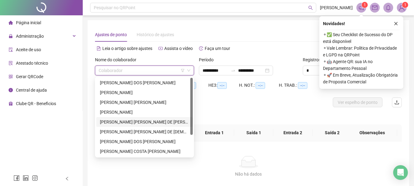  What do you see at coordinates (11, 63) in the screenshot?
I see `span: solution` at bounding box center [11, 63].